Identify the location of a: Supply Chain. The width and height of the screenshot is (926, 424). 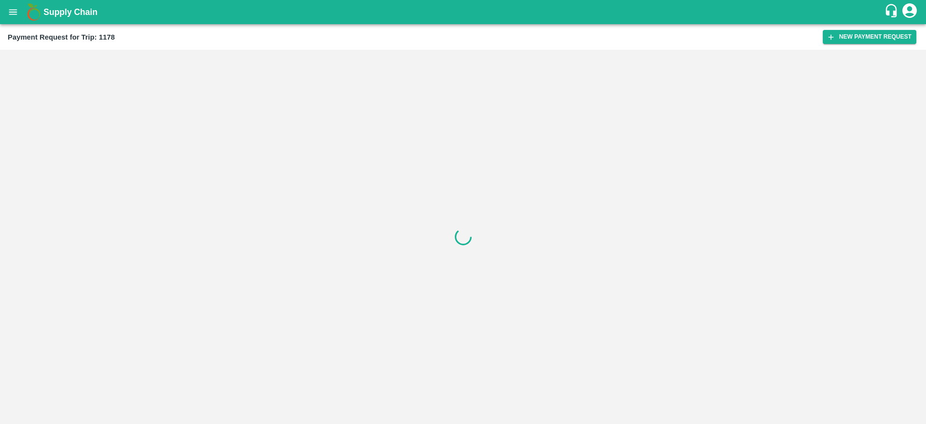
(464, 12).